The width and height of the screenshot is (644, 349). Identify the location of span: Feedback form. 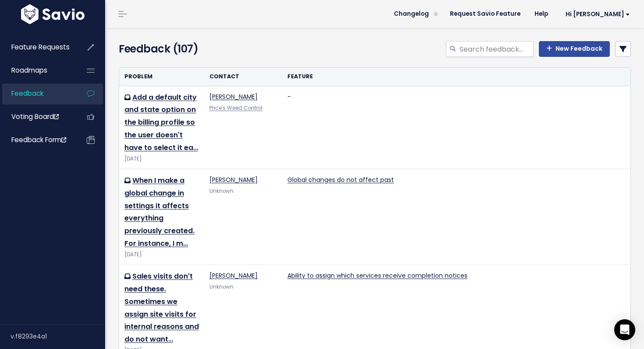
(39, 140).